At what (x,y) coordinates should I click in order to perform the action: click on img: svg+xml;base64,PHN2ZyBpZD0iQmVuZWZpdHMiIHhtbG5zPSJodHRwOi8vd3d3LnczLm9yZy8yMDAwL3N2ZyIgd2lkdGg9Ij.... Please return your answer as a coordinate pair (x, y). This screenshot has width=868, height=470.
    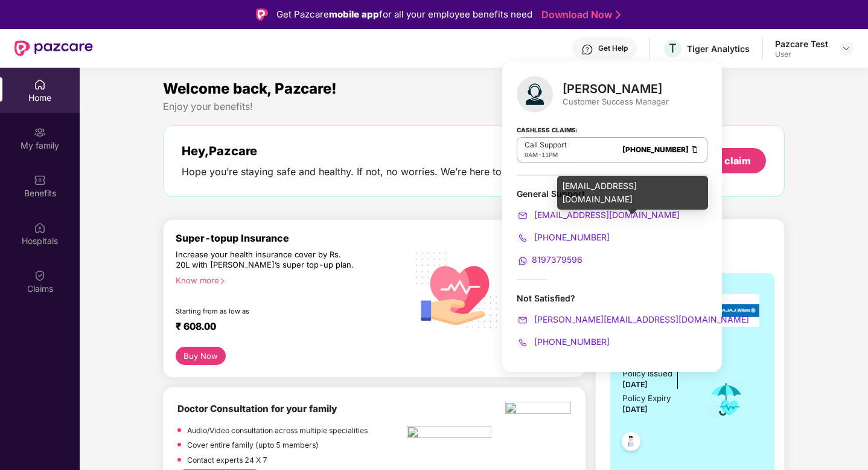
    Looking at the image, I should click on (40, 180).